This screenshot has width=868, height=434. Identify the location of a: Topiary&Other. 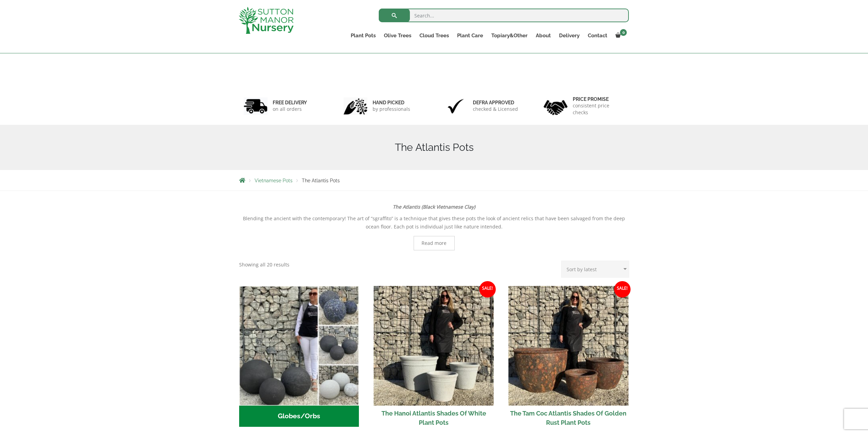
(510, 36).